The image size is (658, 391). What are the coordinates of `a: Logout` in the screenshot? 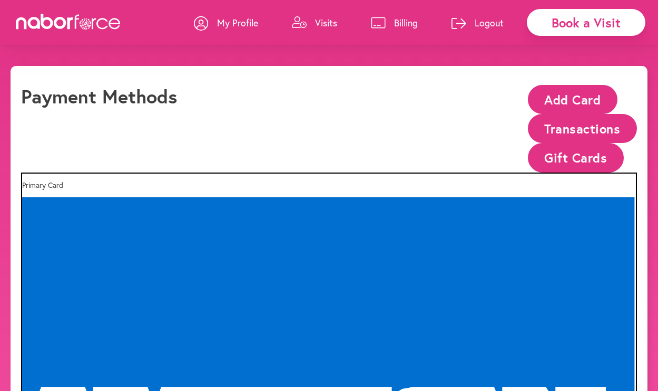 It's located at (477, 23).